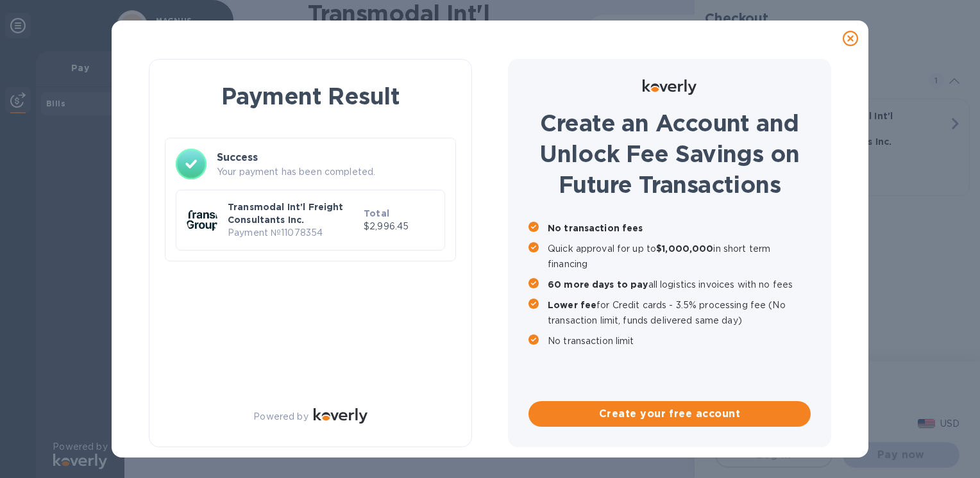 Image resolution: width=980 pixels, height=478 pixels. I want to click on b: Total, so click(377, 214).